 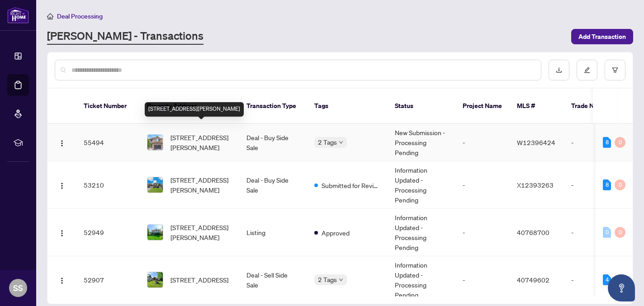 What do you see at coordinates (108, 142) in the screenshot?
I see `td: 55494` at bounding box center [108, 142].